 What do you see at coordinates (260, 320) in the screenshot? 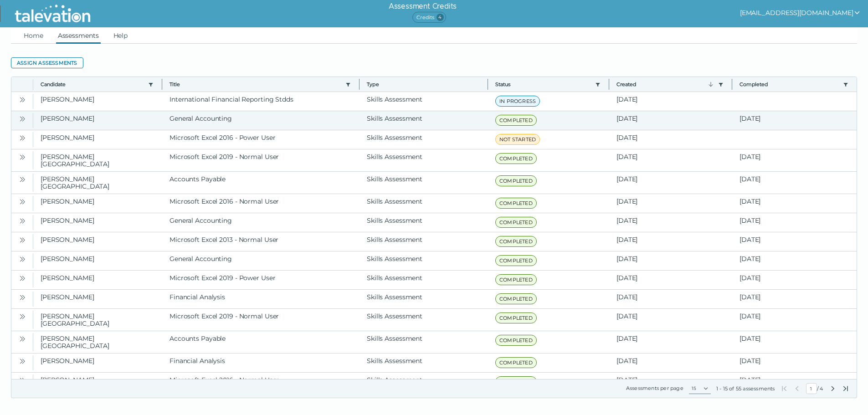
I see `clr-dg-cell: Microsoft Excel 2019 - Normal User` at bounding box center [260, 320].